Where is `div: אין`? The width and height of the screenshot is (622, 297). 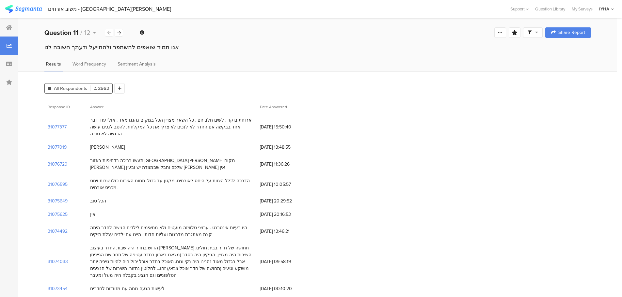 div: אין is located at coordinates (93, 214).